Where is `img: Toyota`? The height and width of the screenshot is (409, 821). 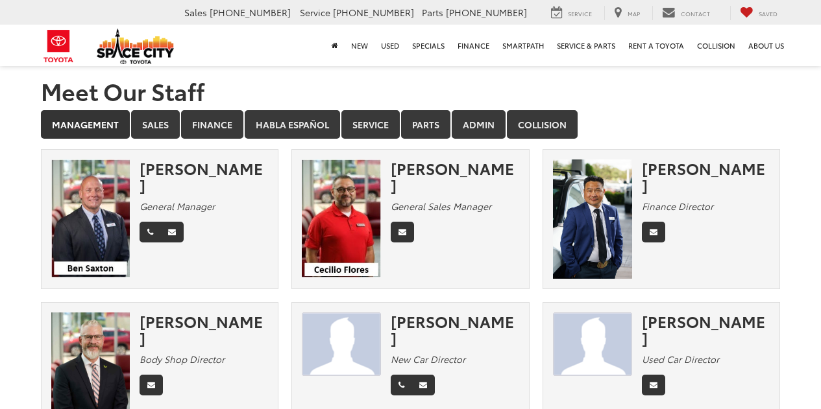 img: Toyota is located at coordinates (58, 46).